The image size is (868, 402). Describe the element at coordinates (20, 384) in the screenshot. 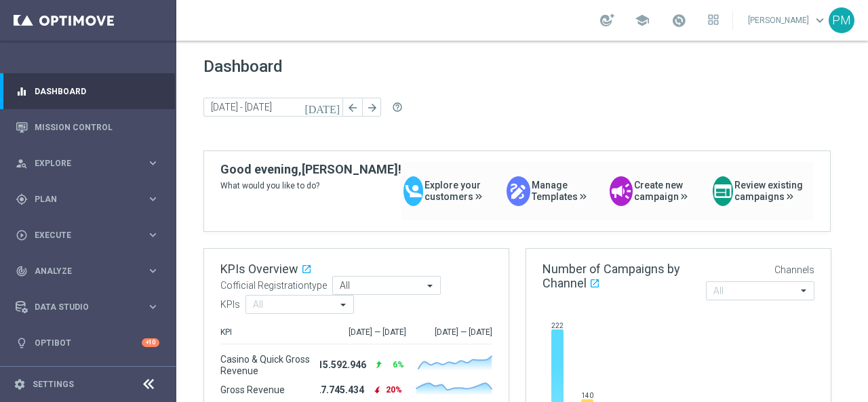

I see `i: settings` at that location.